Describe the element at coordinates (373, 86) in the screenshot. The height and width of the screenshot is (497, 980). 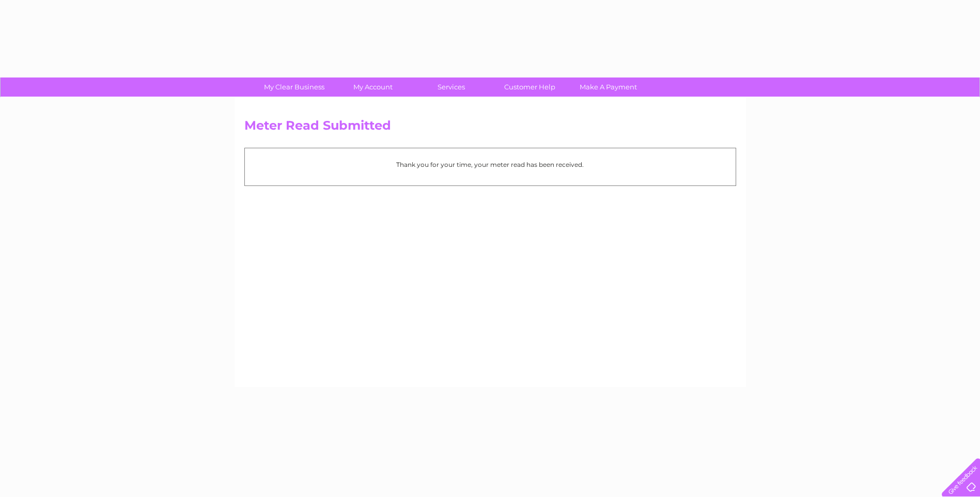
I see `a: My Account` at that location.